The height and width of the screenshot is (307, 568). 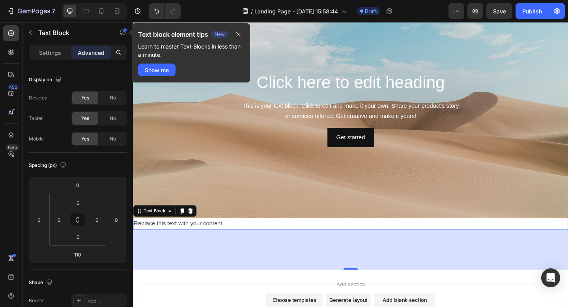 What do you see at coordinates (234, 302) in the screenshot?
I see `div: Generate layout` at bounding box center [234, 302].